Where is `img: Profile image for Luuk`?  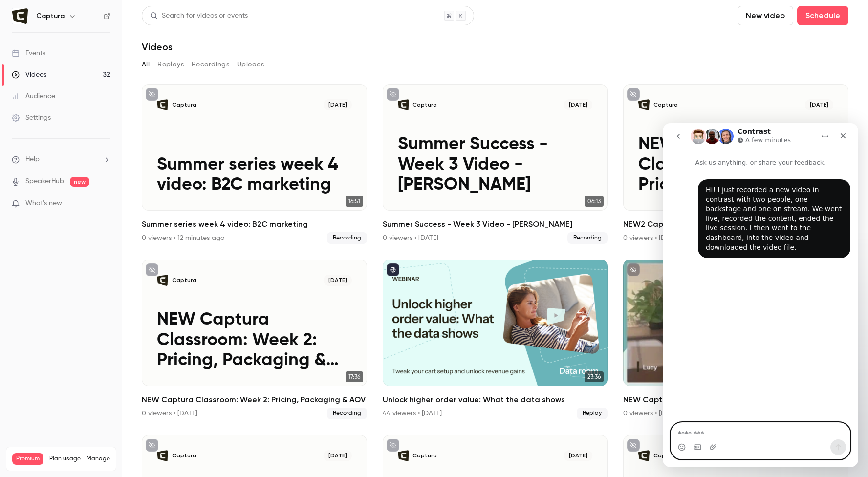
img: Profile image for Luuk is located at coordinates (36, 13).